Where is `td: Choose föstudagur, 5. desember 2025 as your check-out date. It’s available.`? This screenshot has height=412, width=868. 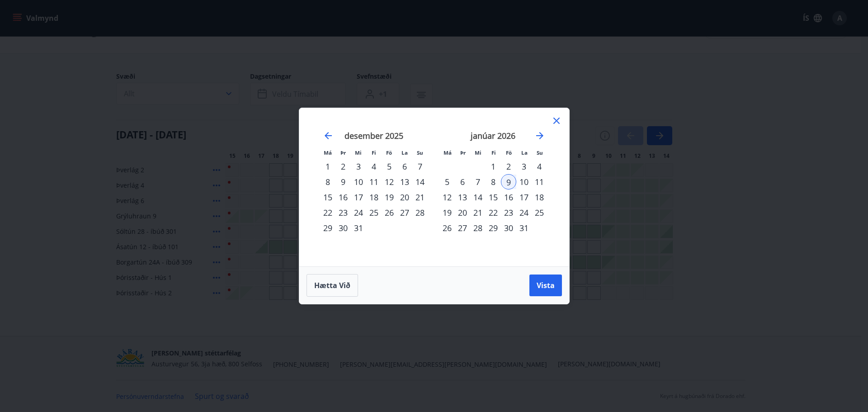 td: Choose föstudagur, 5. desember 2025 as your check-out date. It’s available. is located at coordinates (389, 166).